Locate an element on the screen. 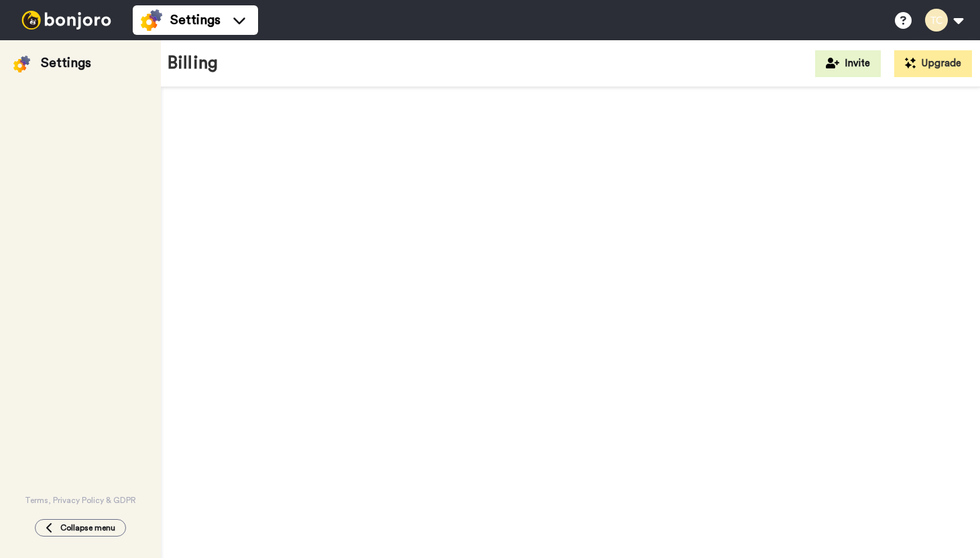  img: bj-logo-header-white.svg is located at coordinates (66, 20).